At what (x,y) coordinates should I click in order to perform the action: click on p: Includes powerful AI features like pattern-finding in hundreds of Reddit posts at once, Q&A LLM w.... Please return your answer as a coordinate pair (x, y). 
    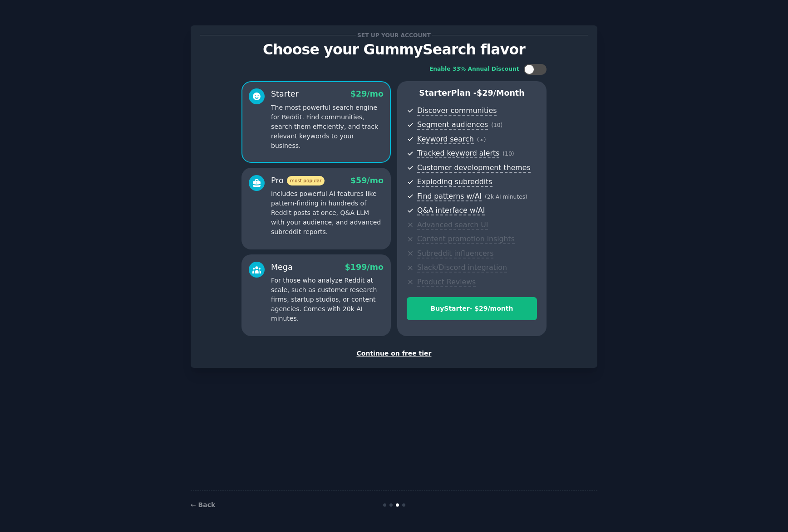
    Looking at the image, I should click on (327, 213).